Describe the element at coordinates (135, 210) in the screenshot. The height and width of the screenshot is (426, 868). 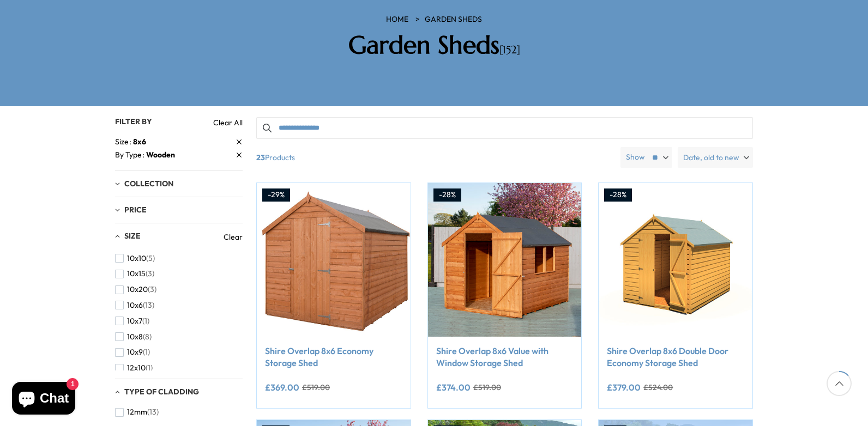
I see `span: Price` at that location.